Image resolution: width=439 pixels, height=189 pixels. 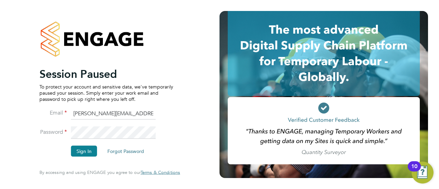 What do you see at coordinates (113, 113) in the screenshot?
I see `input: Enter your work email...` at bounding box center [113, 113].